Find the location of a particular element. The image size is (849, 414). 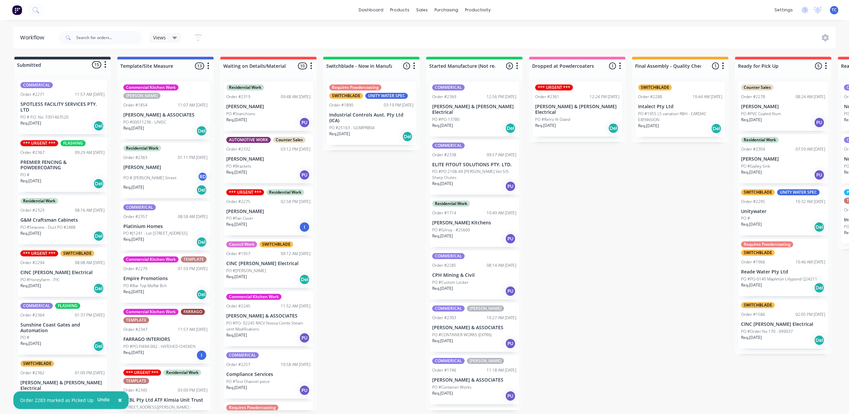

p: PO #Order No 170 - 099037 is located at coordinates (767, 332).